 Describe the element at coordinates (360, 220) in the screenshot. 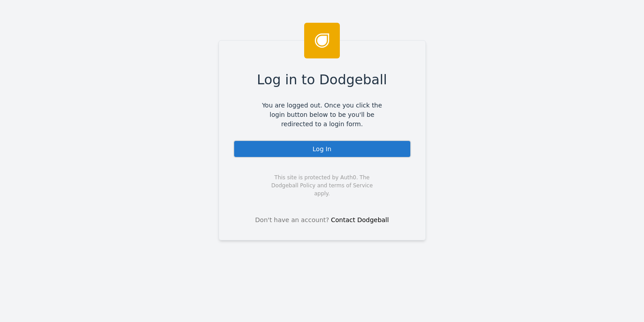

I see `a: Contact Dodgeball` at that location.